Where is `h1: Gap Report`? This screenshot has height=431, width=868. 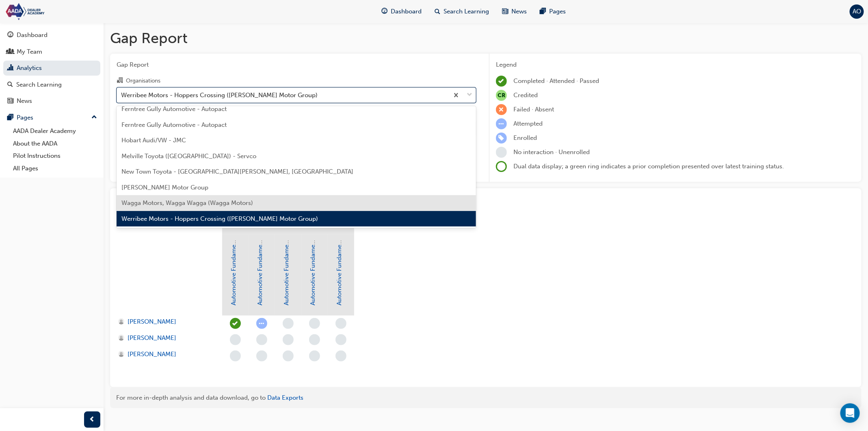
h1: Gap Report is located at coordinates (486, 38).